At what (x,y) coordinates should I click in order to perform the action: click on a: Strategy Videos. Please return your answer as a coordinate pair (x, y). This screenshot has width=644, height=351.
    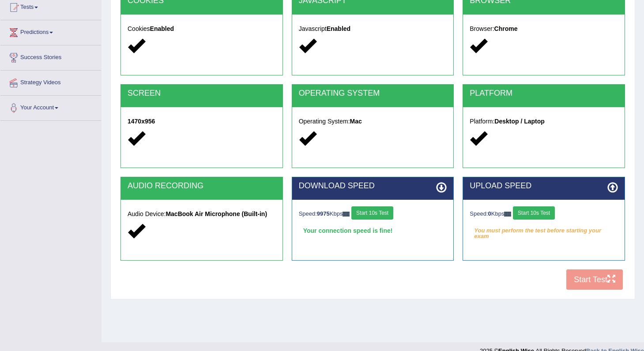
    Looking at the image, I should click on (51, 81).